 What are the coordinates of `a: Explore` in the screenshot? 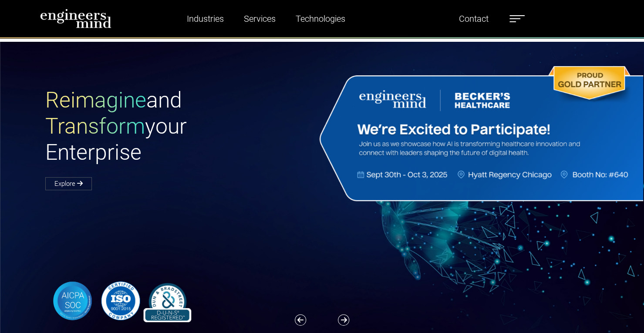 It's located at (68, 184).